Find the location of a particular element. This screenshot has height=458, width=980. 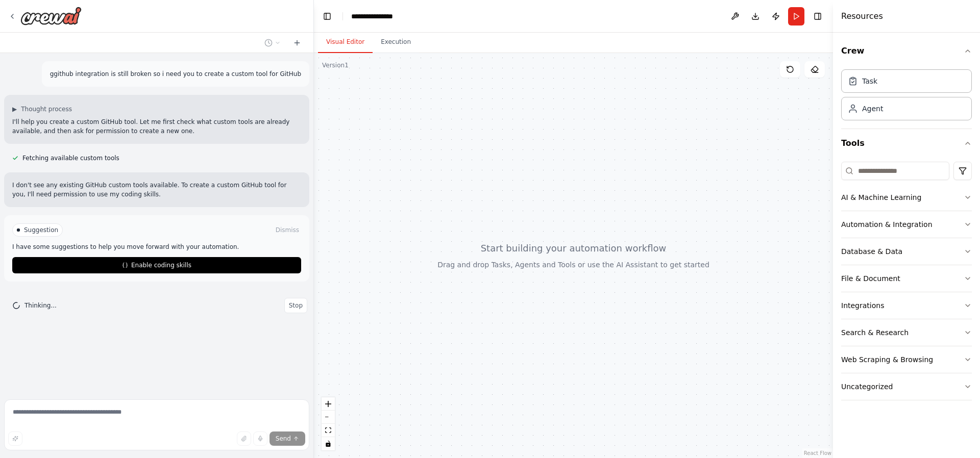

button: Improve this prompt is located at coordinates (15, 438).